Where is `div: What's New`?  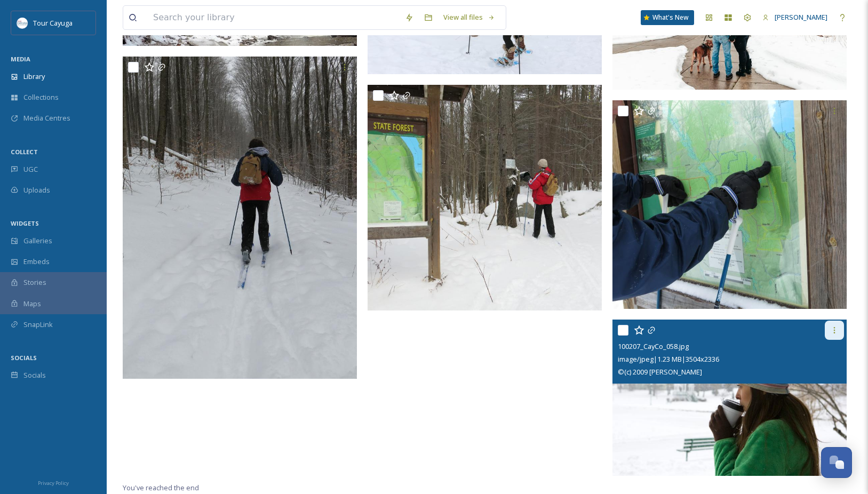
div: What's New is located at coordinates (668, 18).